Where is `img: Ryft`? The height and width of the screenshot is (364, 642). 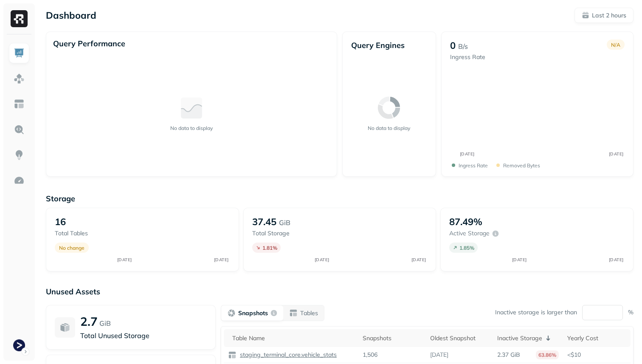 img: Ryft is located at coordinates (19, 19).